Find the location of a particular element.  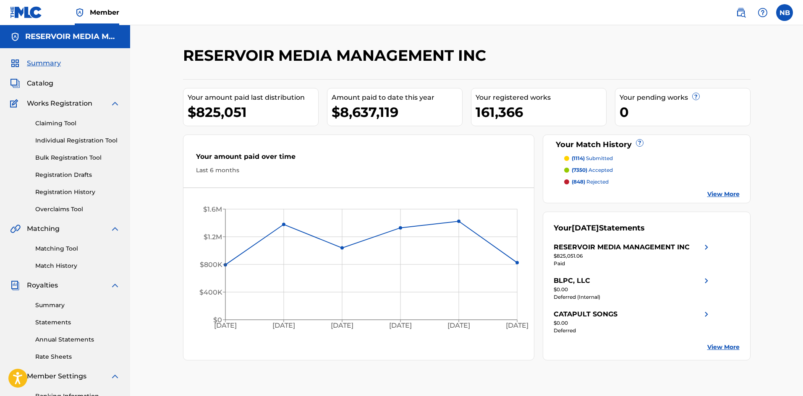

div: Help is located at coordinates (762, 13).